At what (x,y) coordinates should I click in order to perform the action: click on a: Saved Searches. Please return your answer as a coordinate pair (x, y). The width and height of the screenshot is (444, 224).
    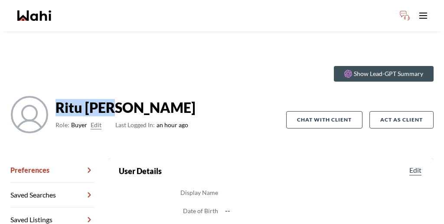
    Looking at the image, I should click on (52, 195).